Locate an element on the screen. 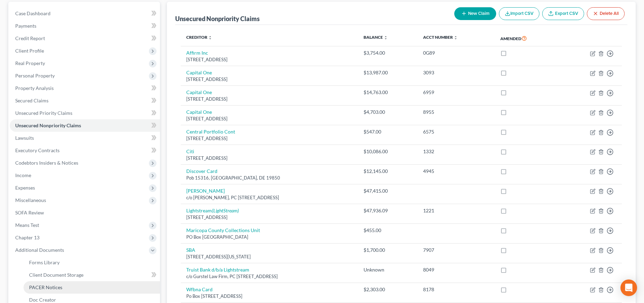 This screenshot has width=644, height=303. a: SBA is located at coordinates (191, 249).